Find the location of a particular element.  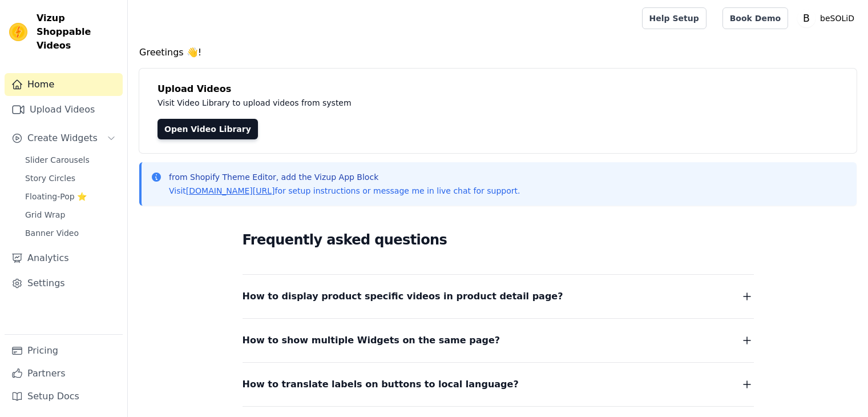

span: Grid Wrap is located at coordinates (45, 215).